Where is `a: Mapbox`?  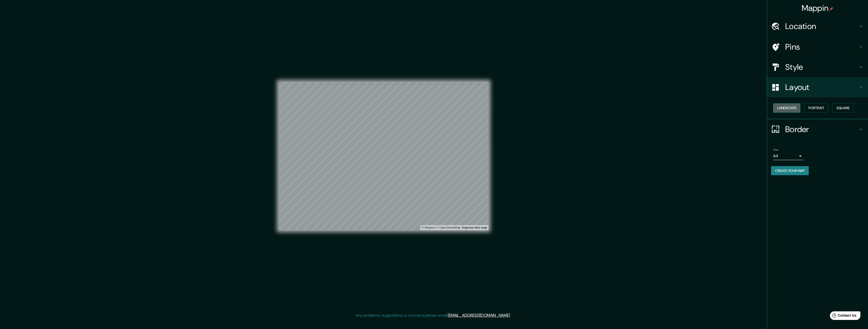
a: Mapbox is located at coordinates (429, 228).